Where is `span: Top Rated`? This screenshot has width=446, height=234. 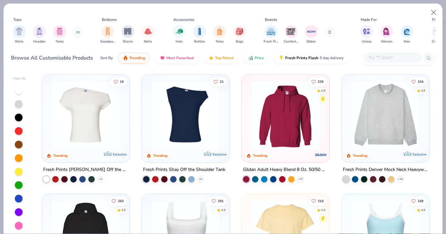
span: Top Rated is located at coordinates (224, 58).